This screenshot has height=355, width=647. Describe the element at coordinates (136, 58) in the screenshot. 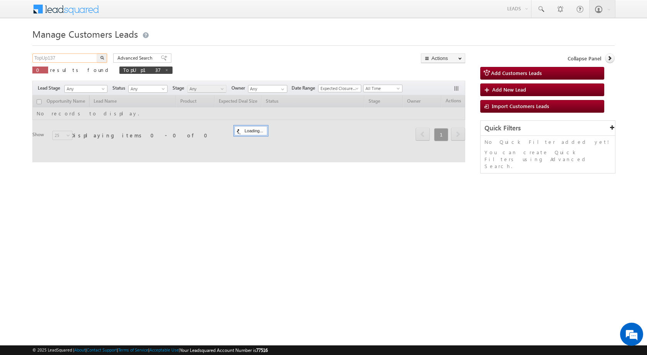

I see `span: Advanced Search` at that location.